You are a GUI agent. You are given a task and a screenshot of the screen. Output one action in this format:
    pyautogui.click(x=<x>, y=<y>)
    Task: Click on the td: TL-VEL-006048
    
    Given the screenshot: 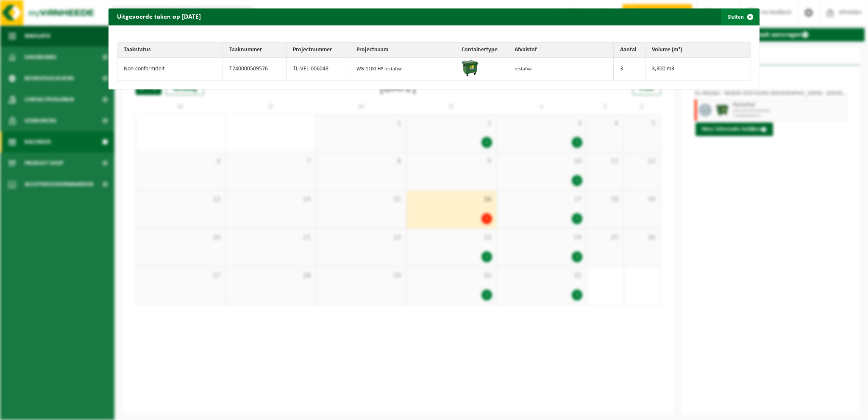 What is the action you would take?
    pyautogui.click(x=318, y=69)
    